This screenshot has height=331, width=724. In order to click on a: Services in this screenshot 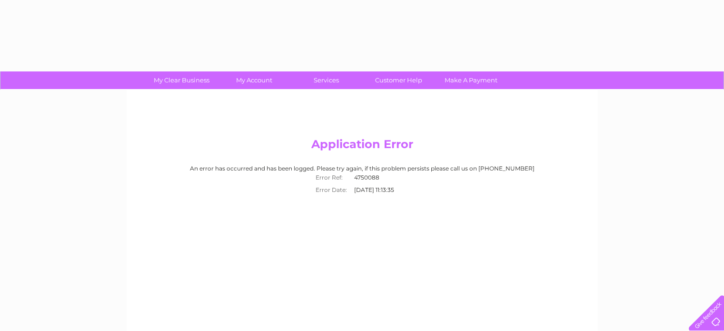, I will do `click(326, 80)`.